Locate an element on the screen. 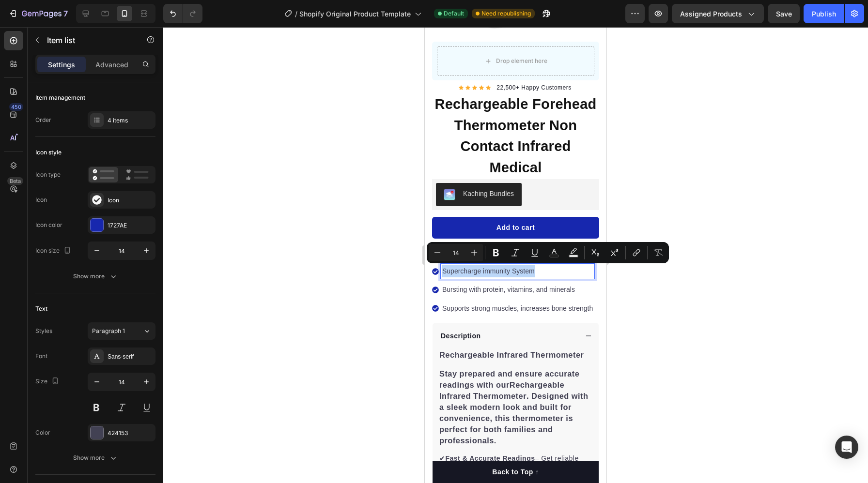 This screenshot has height=483, width=868. span: Paragraph 1 is located at coordinates (109, 331).